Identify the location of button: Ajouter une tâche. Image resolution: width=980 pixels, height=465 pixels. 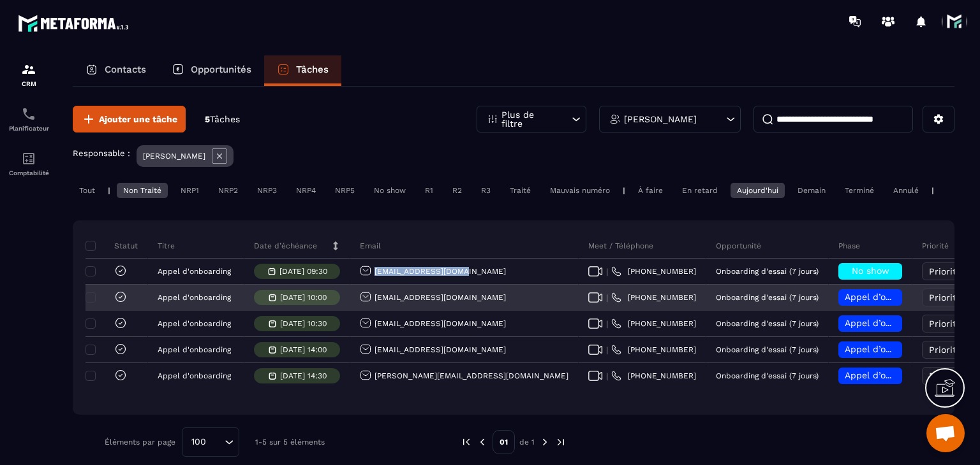
(129, 119).